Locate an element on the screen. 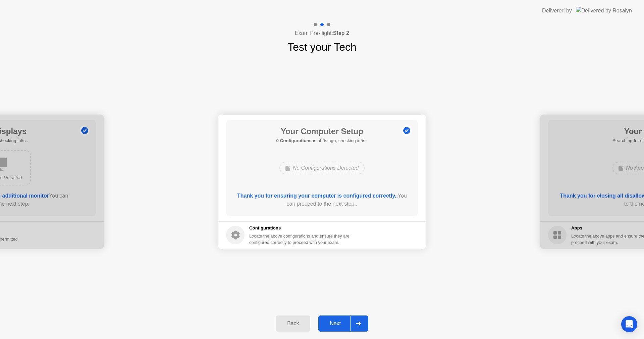 This screenshot has width=644, height=339. h1: Your Computer Setup is located at coordinates (322, 132).